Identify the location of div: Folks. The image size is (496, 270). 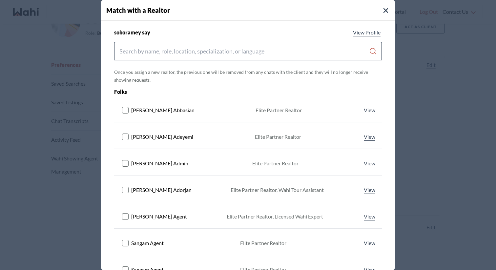
(221, 92).